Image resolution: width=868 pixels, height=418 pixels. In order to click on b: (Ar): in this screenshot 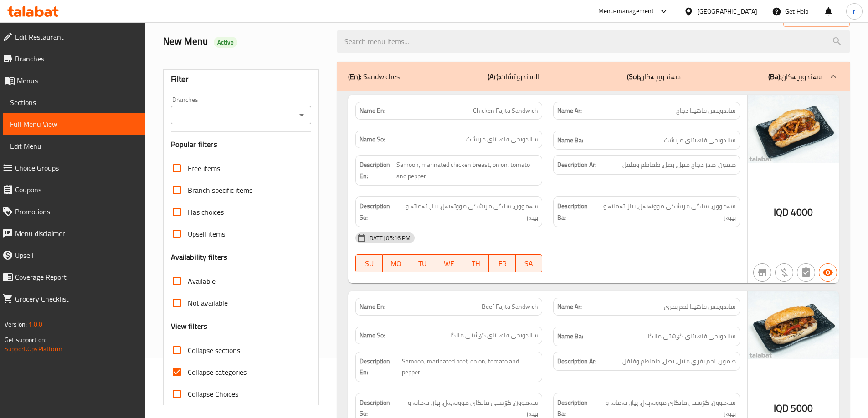, I will do `click(493, 76)`.